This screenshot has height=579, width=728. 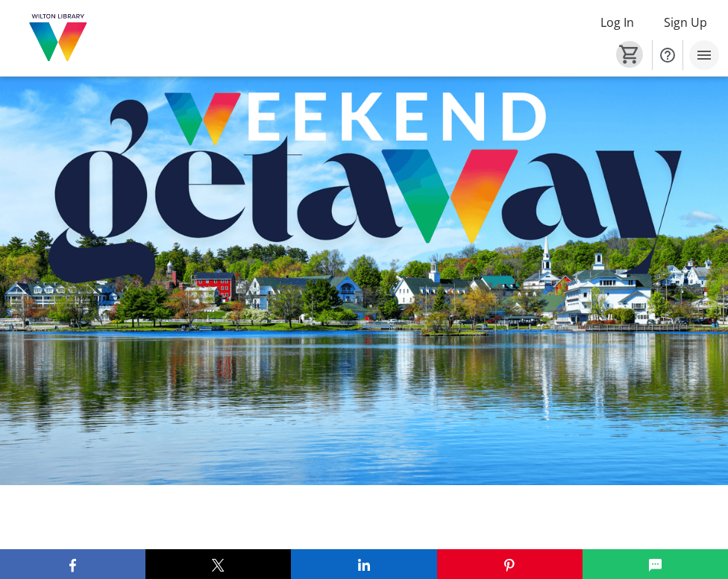 What do you see at coordinates (685, 22) in the screenshot?
I see `span: Sign Up` at bounding box center [685, 22].